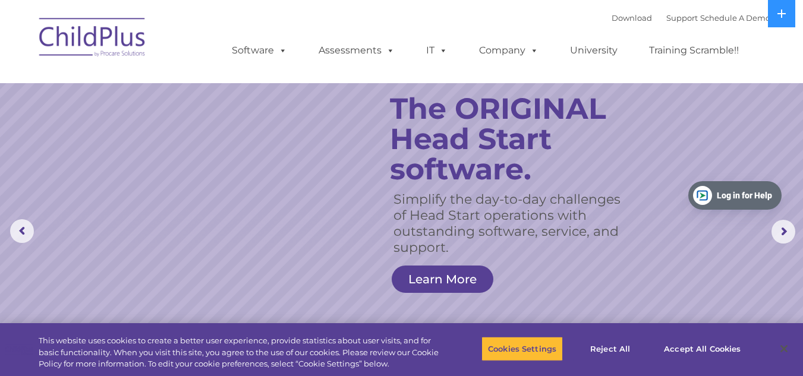  What do you see at coordinates (357, 51) in the screenshot?
I see `a: Assessments` at bounding box center [357, 51].